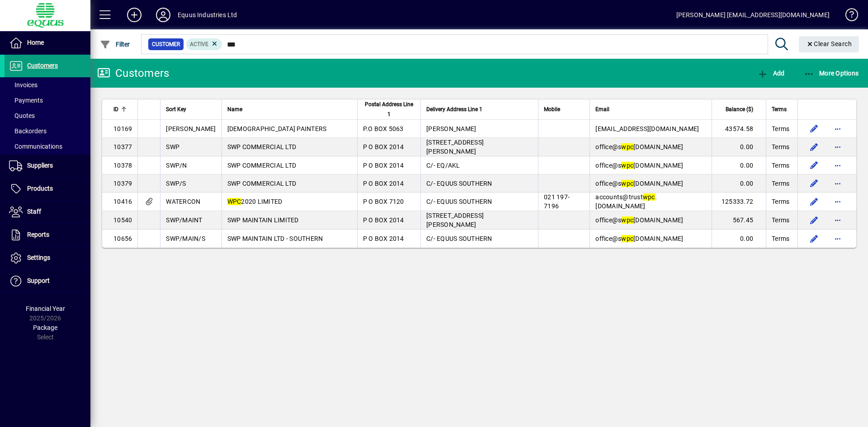 The image size is (868, 427). I want to click on a: Quotes, so click(48, 116).